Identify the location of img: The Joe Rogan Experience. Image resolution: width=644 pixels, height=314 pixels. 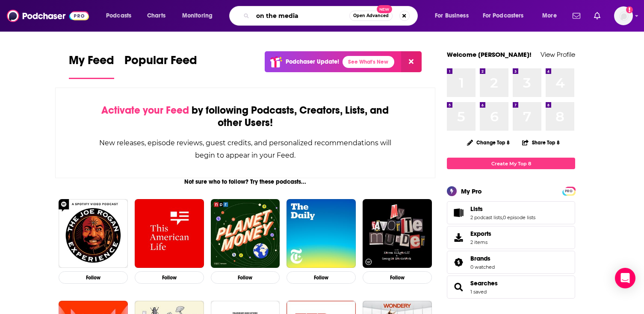
(93, 234).